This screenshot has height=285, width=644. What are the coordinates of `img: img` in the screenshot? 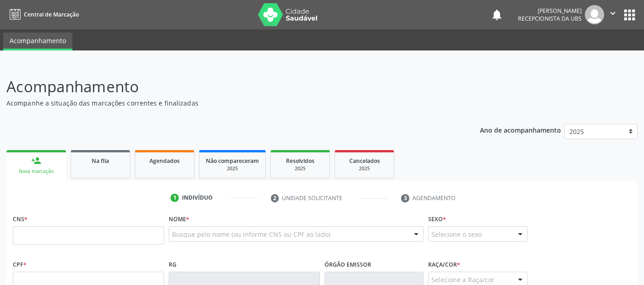 It's located at (594, 14).